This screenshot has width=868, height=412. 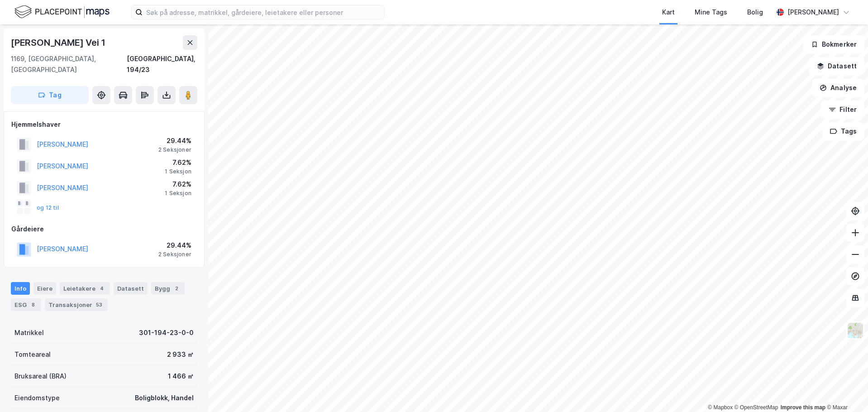 I want to click on div: Bruksareal (BRA), so click(x=40, y=376).